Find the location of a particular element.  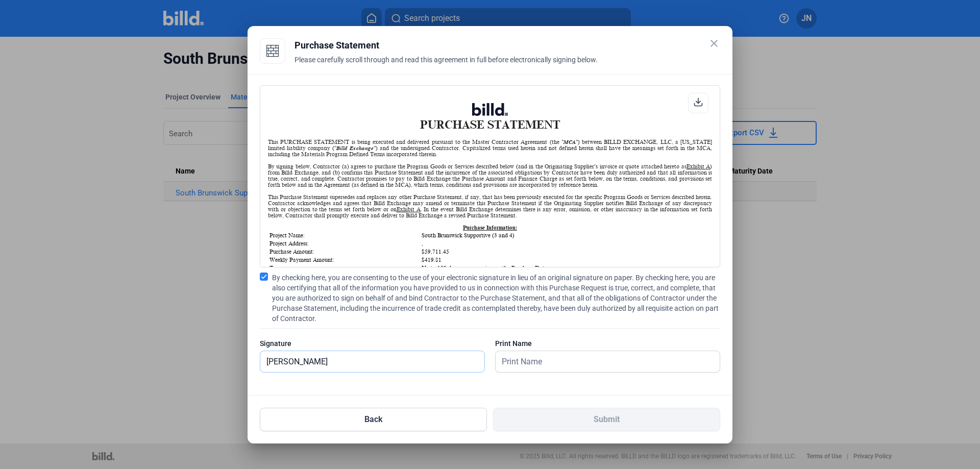

h1: PURCHASE STATEMENT is located at coordinates (490, 117).